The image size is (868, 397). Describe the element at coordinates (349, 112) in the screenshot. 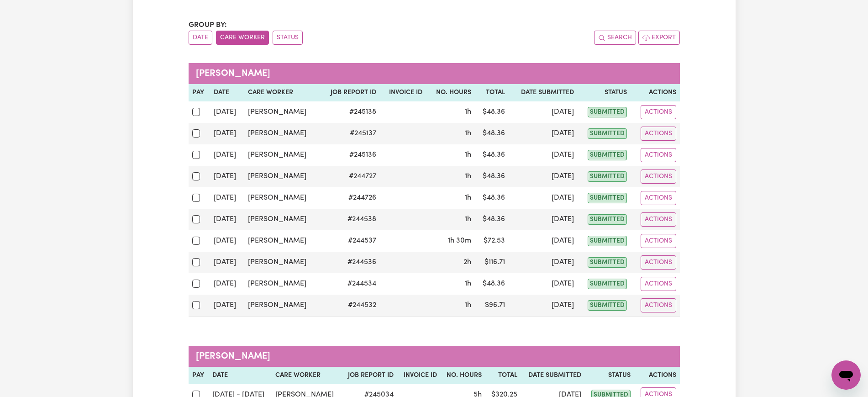

I see `td: # 245138` at that location.